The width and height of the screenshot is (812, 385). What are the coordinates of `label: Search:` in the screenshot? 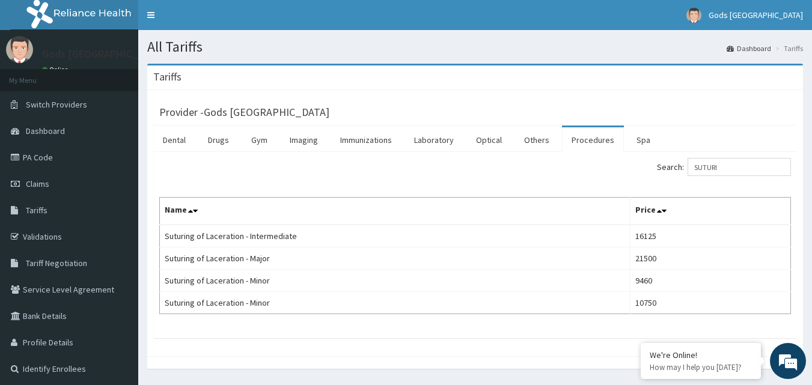 It's located at (724, 167).